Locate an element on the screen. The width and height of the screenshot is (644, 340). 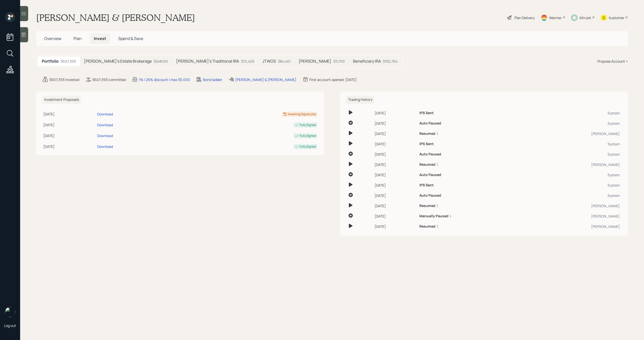
span: Invest is located at coordinates (100, 38).